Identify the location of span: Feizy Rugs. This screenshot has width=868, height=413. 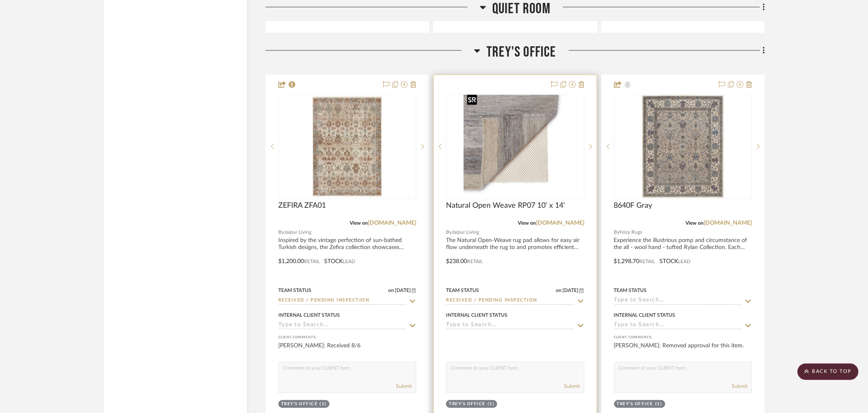
(631, 233).